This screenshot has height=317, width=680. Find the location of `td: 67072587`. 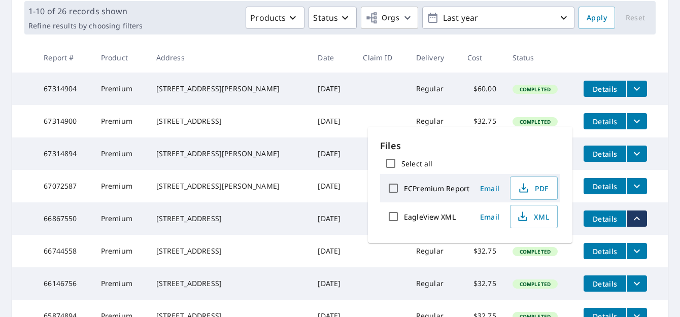

td: 67072587 is located at coordinates (64, 186).